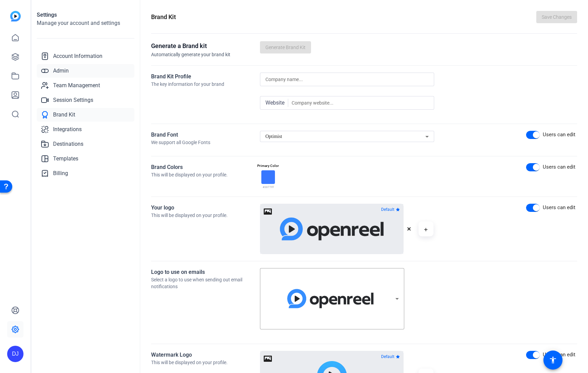 The height and width of the screenshot is (373, 588). What do you see at coordinates (206, 283) in the screenshot?
I see `div: Select a logo to use when sending out email notifications` at bounding box center [206, 283].